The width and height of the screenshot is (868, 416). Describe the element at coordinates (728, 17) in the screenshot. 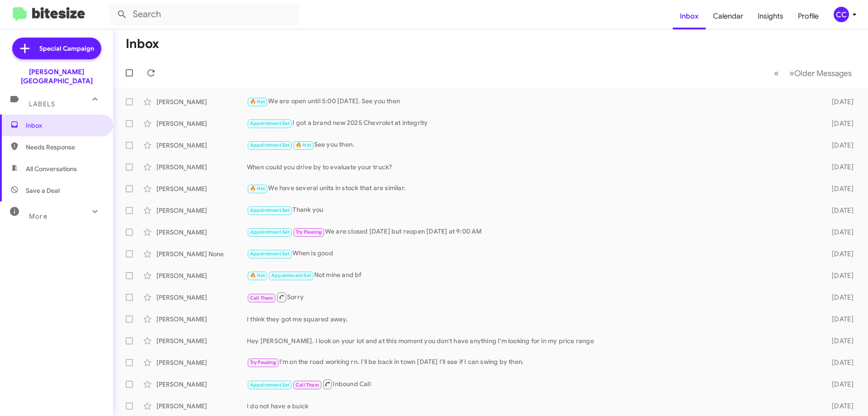

I see `span: Calendar` at that location.